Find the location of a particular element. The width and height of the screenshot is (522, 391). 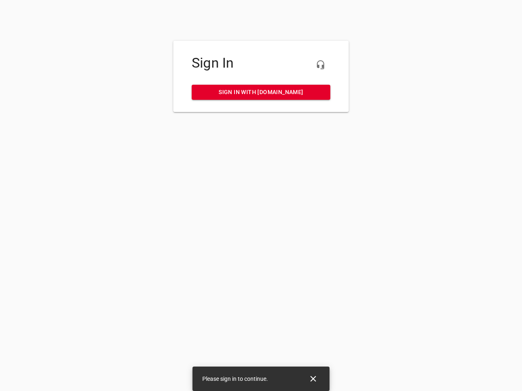

span: Please sign in to continue. is located at coordinates (235, 379).